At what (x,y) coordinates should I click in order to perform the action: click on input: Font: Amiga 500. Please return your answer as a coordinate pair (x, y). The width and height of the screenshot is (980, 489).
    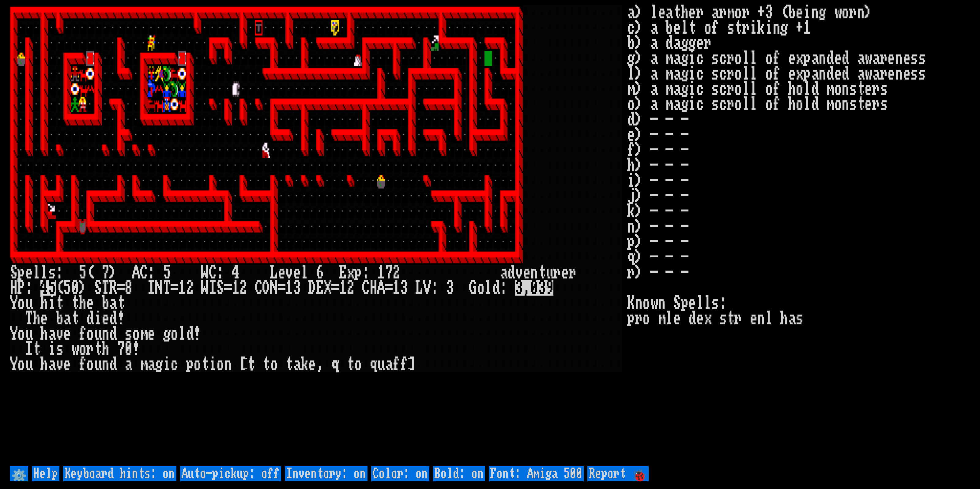
    Looking at the image, I should click on (536, 474).